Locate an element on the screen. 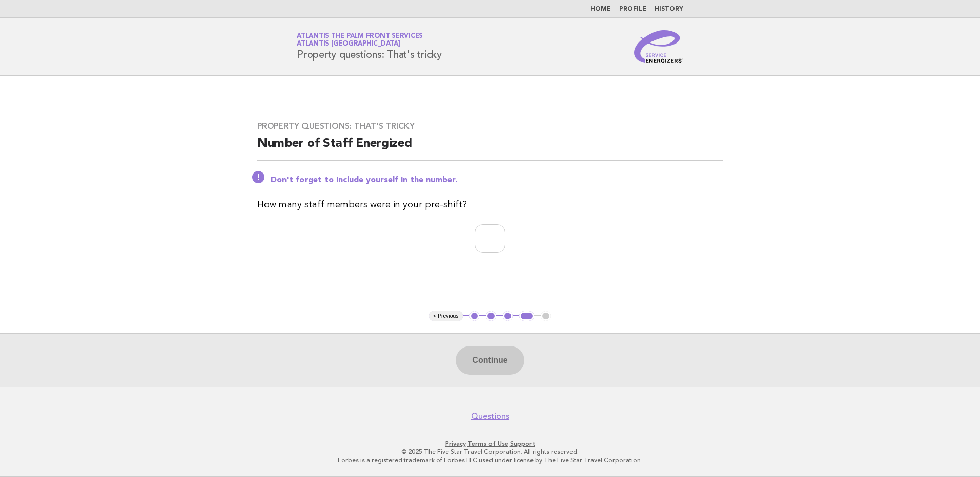 The height and width of the screenshot is (477, 980). h3: Property questions: That's tricky is located at coordinates (490, 126).